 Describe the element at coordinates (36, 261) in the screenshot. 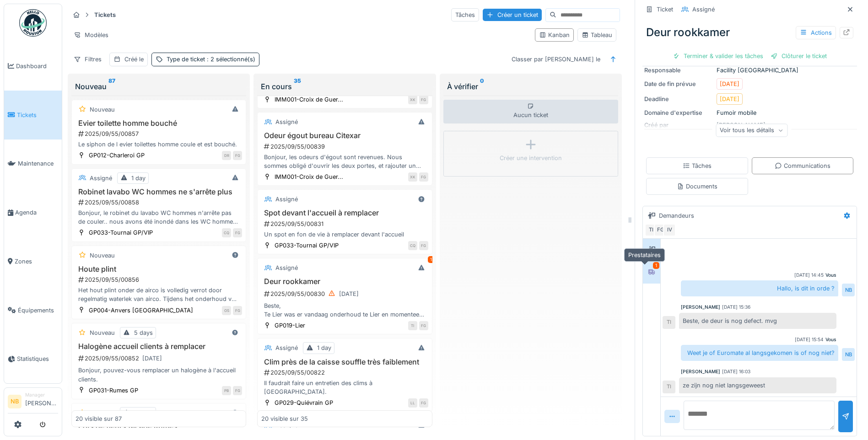

I see `span: Zones` at that location.